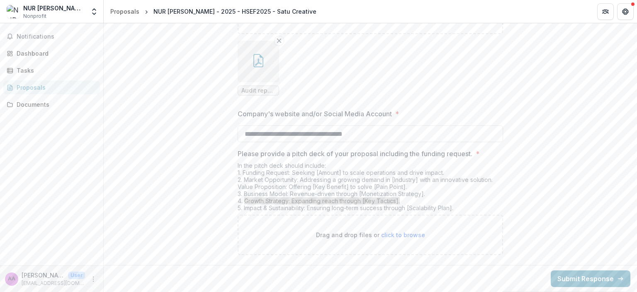  What do you see at coordinates (76, 275) in the screenshot?
I see `p: User` at bounding box center [76, 275].